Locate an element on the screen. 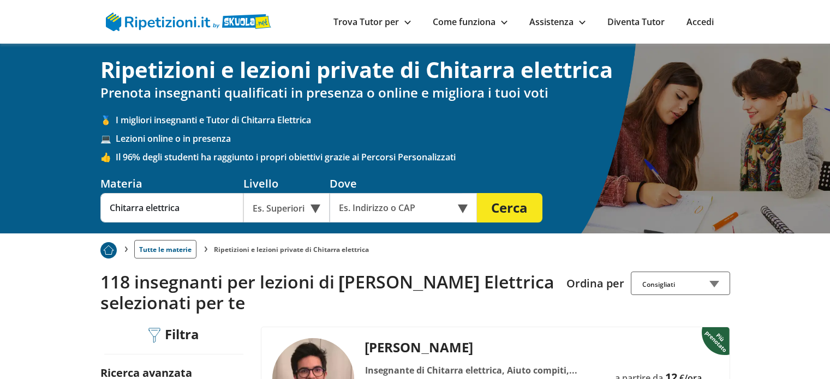  h1: Ripetizioni e lezioni private di Chitarra elettrica is located at coordinates (415, 70).